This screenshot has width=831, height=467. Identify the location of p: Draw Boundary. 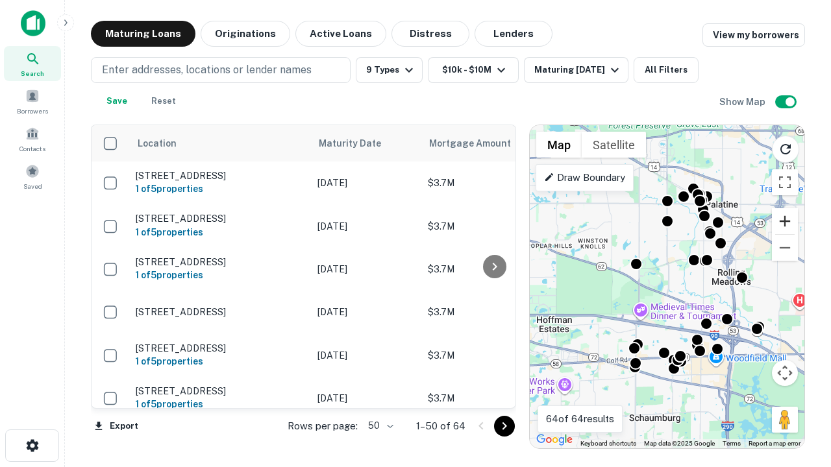
(584, 178).